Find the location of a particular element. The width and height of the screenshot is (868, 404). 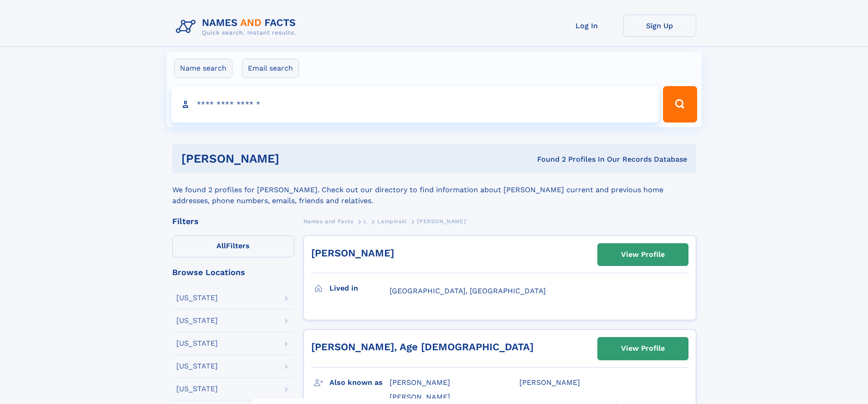

label: Filters is located at coordinates (234, 246).